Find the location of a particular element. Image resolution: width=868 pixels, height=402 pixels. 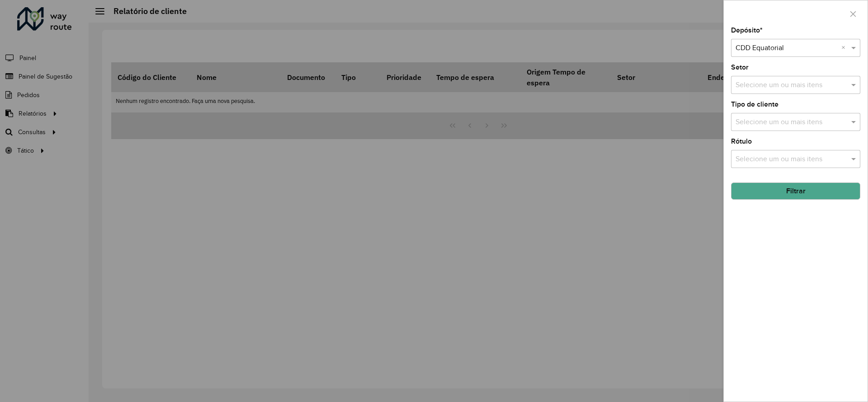

span: Clear all is located at coordinates (845, 48).